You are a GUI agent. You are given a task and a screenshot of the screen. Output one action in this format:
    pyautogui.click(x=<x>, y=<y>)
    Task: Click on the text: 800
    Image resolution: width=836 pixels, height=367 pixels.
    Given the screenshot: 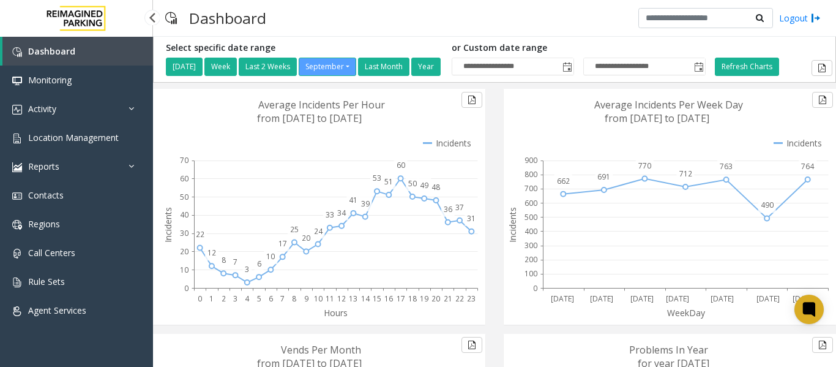 What is the action you would take?
    pyautogui.click(x=530, y=174)
    